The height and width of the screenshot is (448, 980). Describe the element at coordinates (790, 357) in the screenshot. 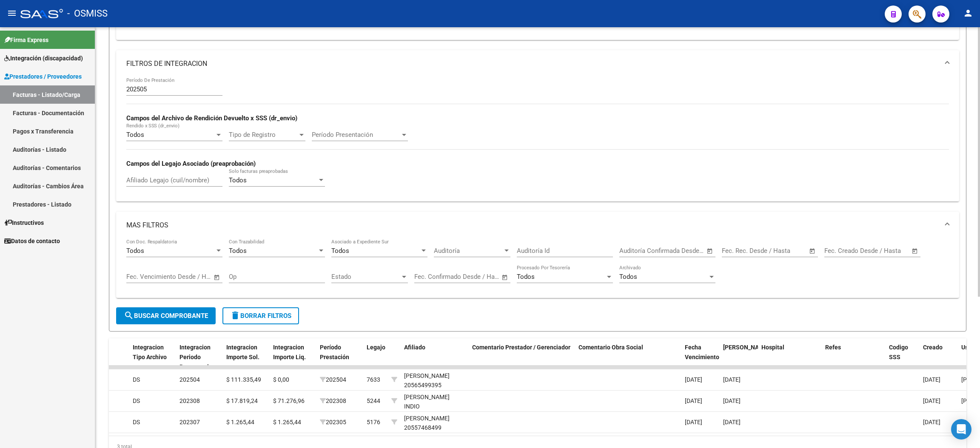

I see `datatable-header-cell: Hospital` at that location.